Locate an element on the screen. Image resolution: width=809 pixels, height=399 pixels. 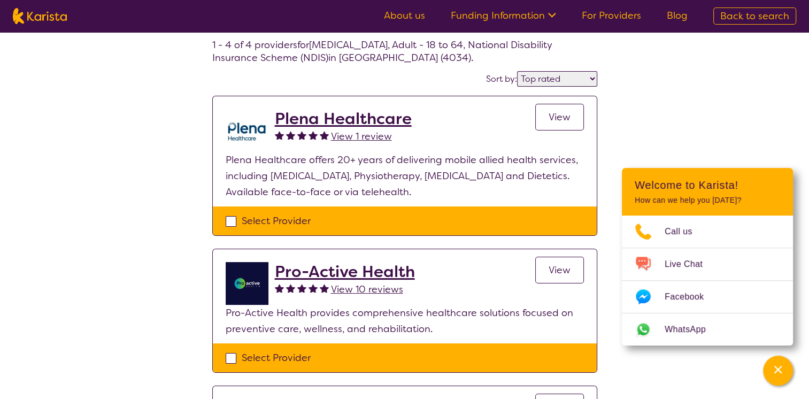
div: Channel Menu is located at coordinates (708, 257).